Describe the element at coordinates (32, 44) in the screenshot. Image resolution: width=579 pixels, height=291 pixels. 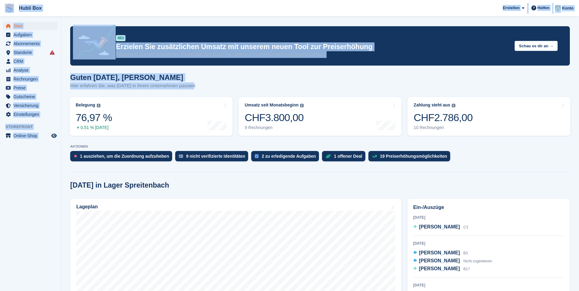
I see `span: Abonnements` at that location.